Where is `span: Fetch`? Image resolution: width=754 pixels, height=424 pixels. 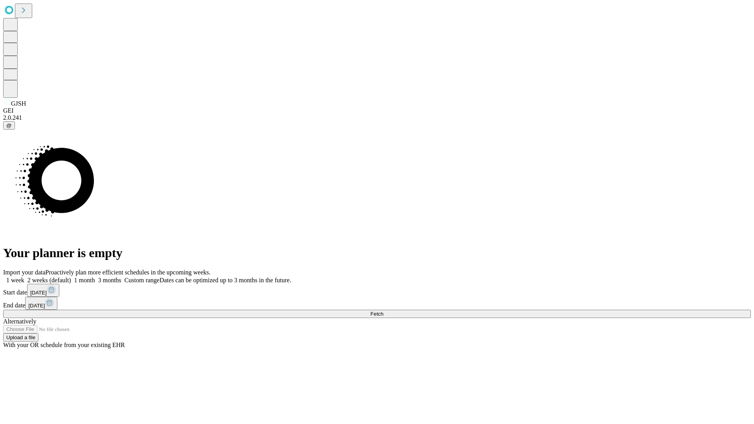
span: Fetch is located at coordinates (376, 314).